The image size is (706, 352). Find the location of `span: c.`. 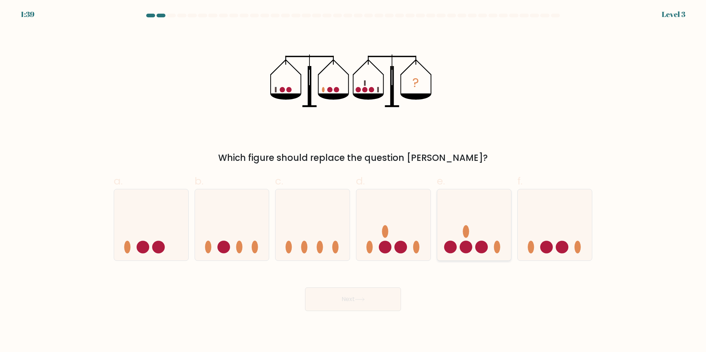

span: c. is located at coordinates (279, 181).